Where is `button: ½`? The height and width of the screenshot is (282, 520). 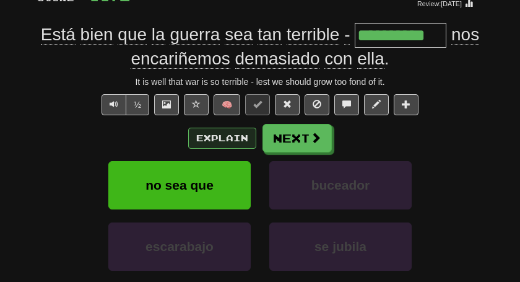 button: ½ is located at coordinates (138, 105).